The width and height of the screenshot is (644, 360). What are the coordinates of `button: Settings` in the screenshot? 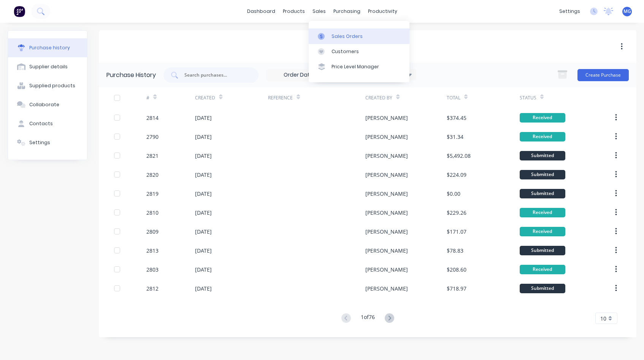 It's located at (48, 143).